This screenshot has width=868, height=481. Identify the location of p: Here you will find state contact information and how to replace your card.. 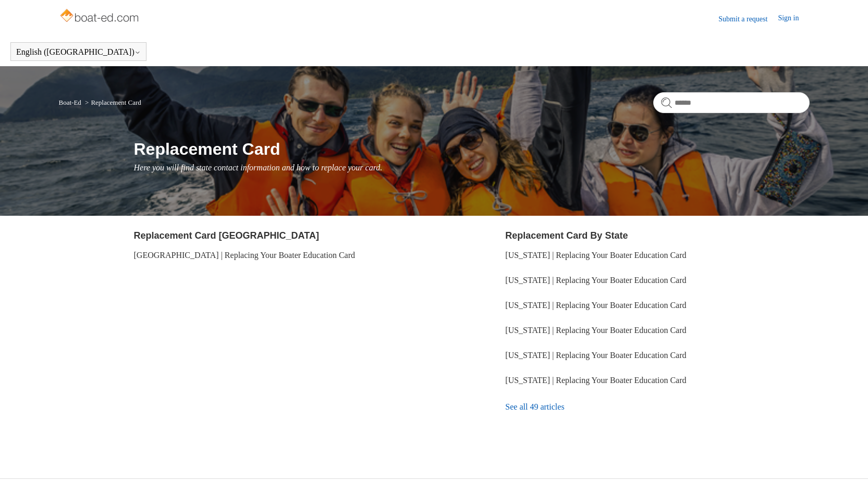
(472, 168).